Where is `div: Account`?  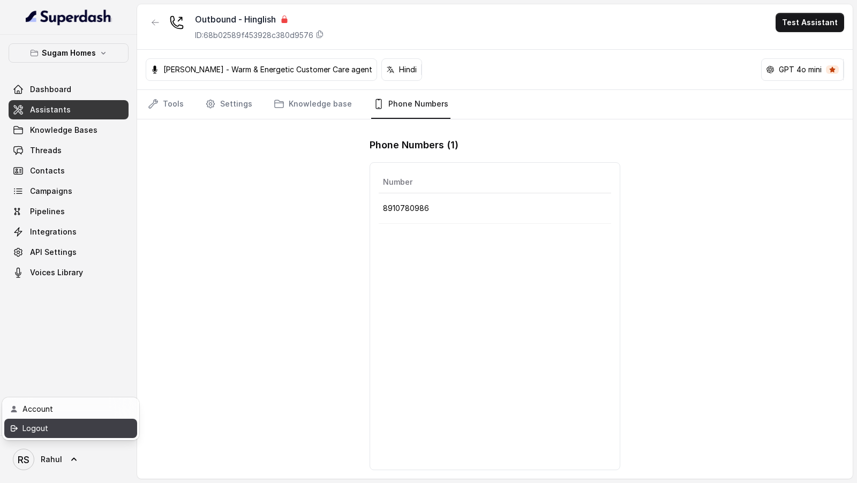 div: Account is located at coordinates (68, 409).